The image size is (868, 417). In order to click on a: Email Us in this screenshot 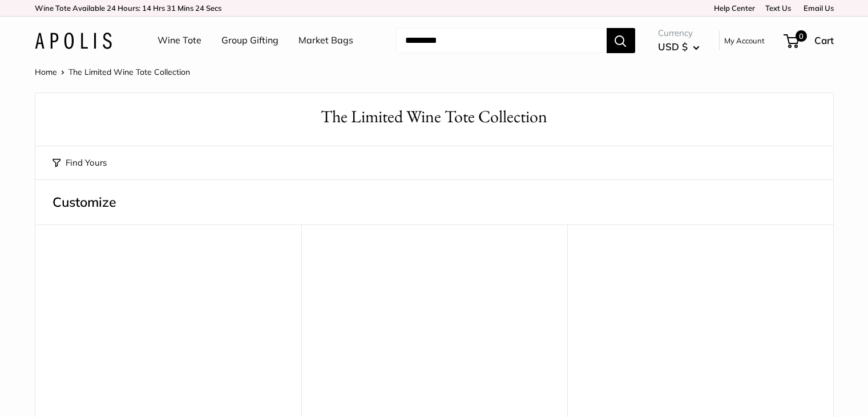, I will do `click(816, 8)`.